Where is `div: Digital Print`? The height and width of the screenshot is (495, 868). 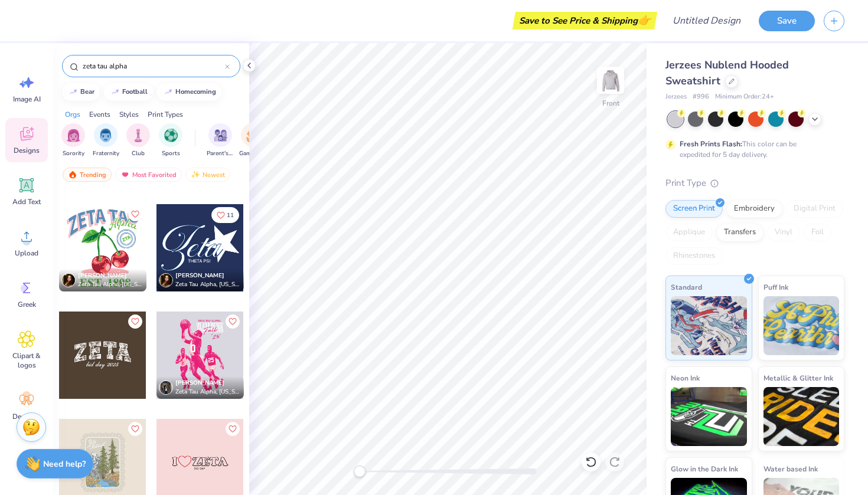
div: Digital Print is located at coordinates (814, 209).